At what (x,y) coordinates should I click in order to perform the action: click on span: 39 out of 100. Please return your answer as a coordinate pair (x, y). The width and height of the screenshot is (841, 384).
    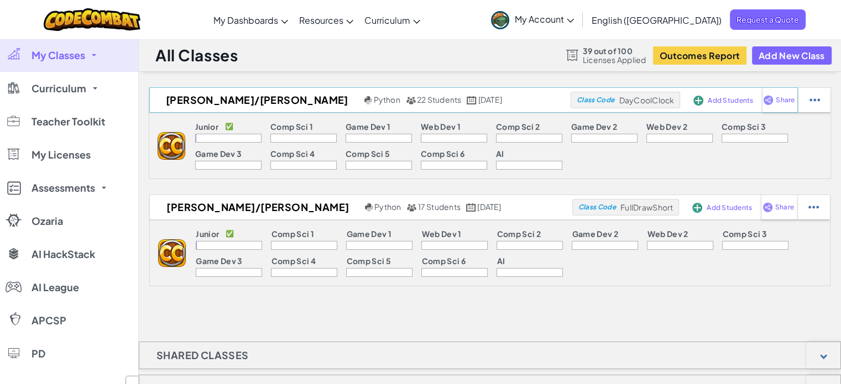
    Looking at the image, I should click on (615, 51).